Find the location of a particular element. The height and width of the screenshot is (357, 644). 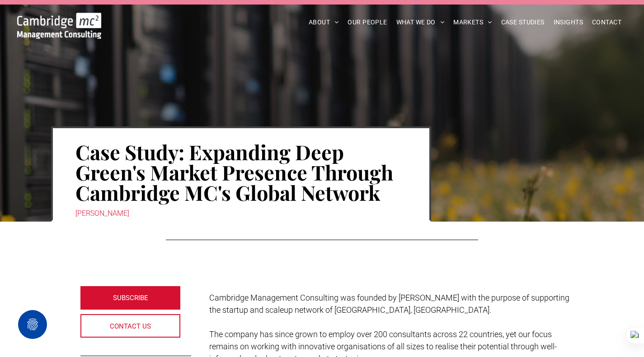

a: SUBSCRIBE is located at coordinates (131, 298).